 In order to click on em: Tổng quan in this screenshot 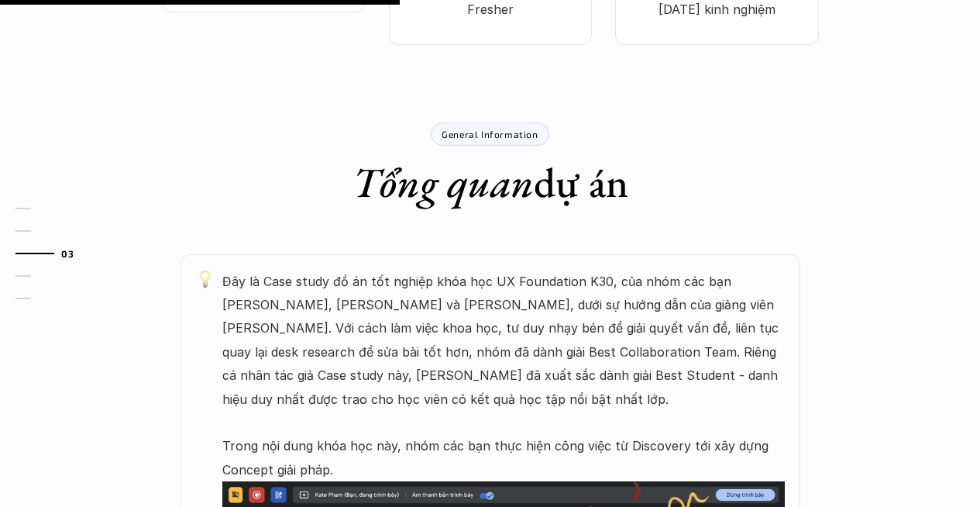, I will do `click(443, 182)`.